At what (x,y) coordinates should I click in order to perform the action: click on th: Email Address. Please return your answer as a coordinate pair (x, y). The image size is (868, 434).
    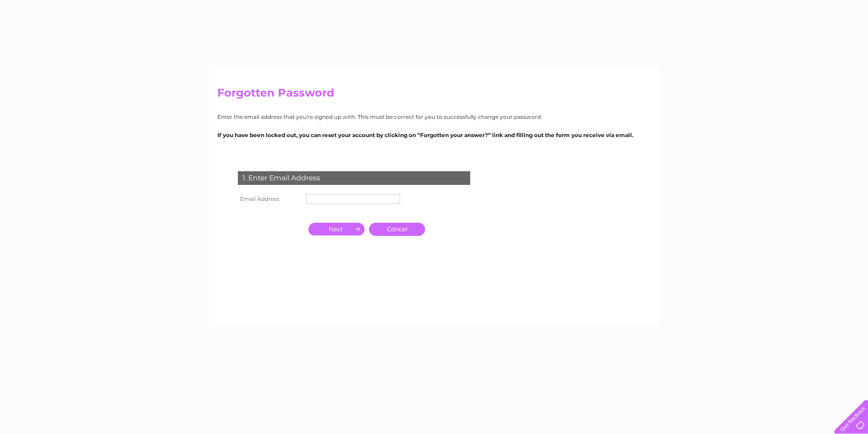
    Looking at the image, I should click on (270, 199).